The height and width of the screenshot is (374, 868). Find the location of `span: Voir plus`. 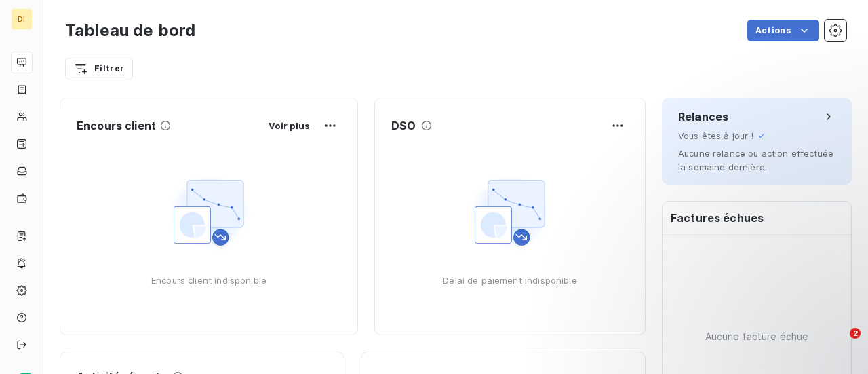

span: Voir plus is located at coordinates (288, 126).